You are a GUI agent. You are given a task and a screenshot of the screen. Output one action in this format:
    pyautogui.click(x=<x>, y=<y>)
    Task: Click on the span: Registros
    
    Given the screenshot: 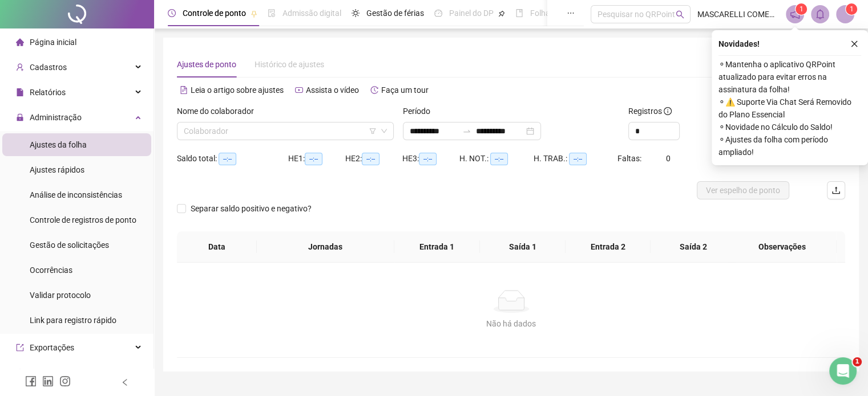 What is the action you would take?
    pyautogui.click(x=650, y=111)
    